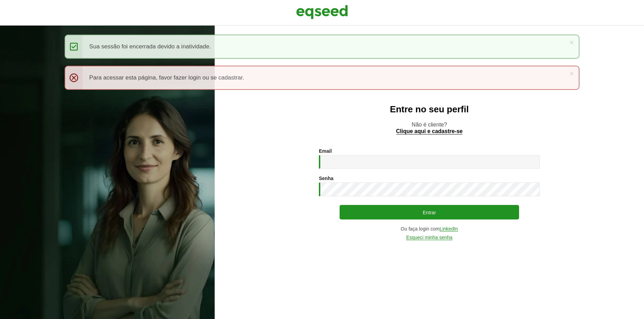 This screenshot has height=319, width=644. What do you see at coordinates (449, 229) in the screenshot?
I see `a: LinkedIn` at bounding box center [449, 229].